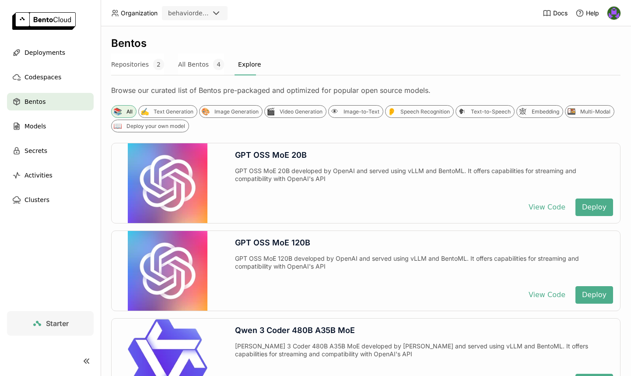  What do you see at coordinates (168, 183) in the screenshot?
I see `img: GPT OSS MoE 20B` at bounding box center [168, 183].